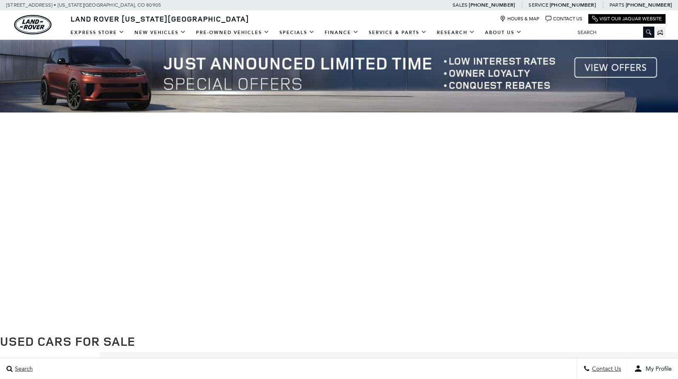 The image size is (678, 379). I want to click on a: New Vehicles, so click(160, 32).